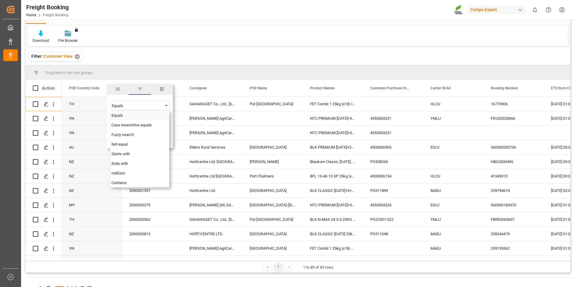 Image resolution: width=576 pixels, height=287 pixels. Describe the element at coordinates (162, 89) in the screenshot. I see `span: columns` at that location.